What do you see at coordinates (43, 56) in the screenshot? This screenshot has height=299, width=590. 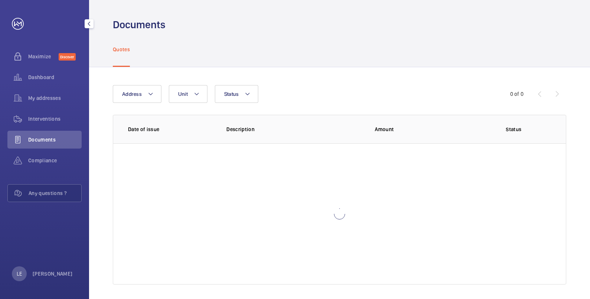 I see `span: Maximize` at bounding box center [43, 56].